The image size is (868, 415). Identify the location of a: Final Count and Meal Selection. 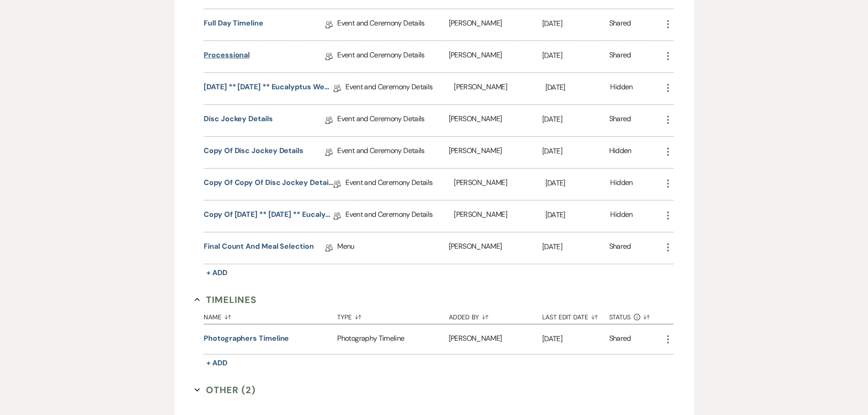
(259, 248).